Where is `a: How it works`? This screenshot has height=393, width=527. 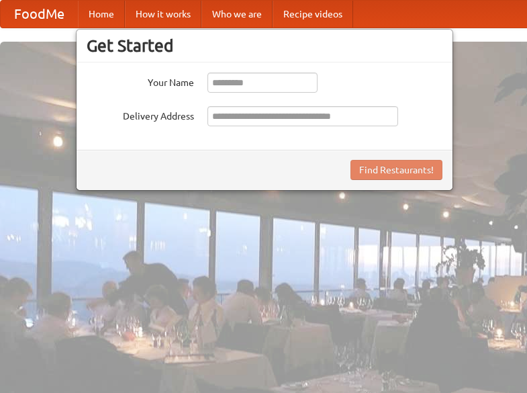
a: How it works is located at coordinates (163, 14).